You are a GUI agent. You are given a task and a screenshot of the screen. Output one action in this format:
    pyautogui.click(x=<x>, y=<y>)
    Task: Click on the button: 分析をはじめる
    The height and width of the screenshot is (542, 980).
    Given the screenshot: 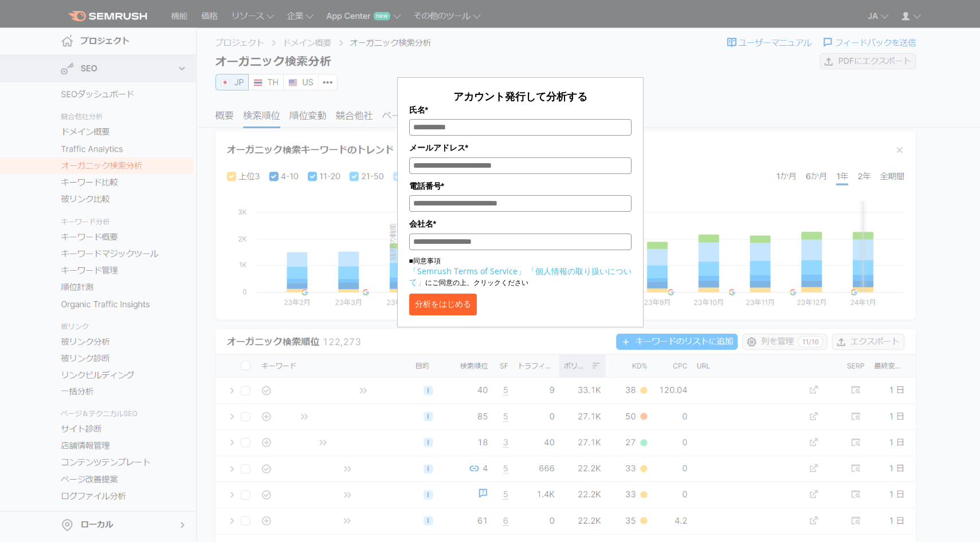 What is the action you would take?
    pyautogui.click(x=443, y=305)
    